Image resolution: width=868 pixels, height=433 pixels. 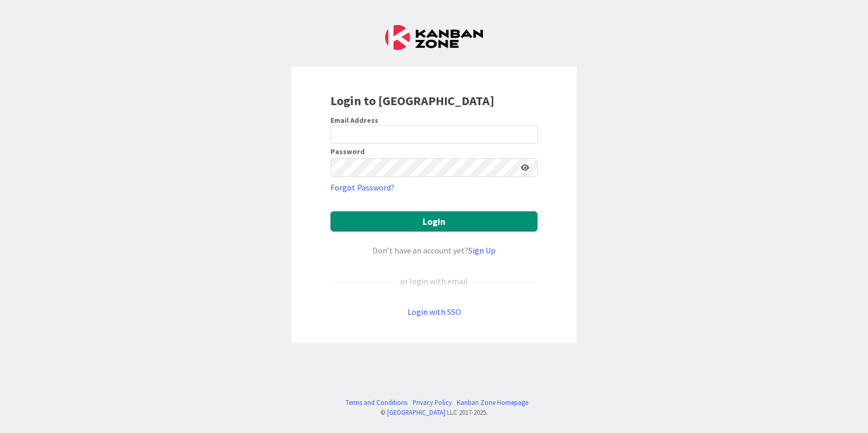 I want to click on a: Kanban Zone Homepage, so click(x=492, y=402).